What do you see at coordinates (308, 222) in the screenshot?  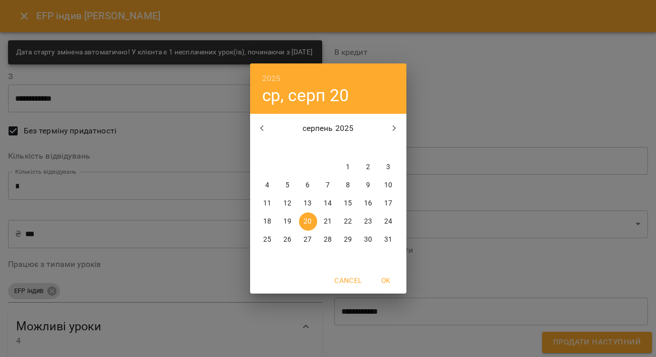 I see `button: 20` at bounding box center [308, 222].